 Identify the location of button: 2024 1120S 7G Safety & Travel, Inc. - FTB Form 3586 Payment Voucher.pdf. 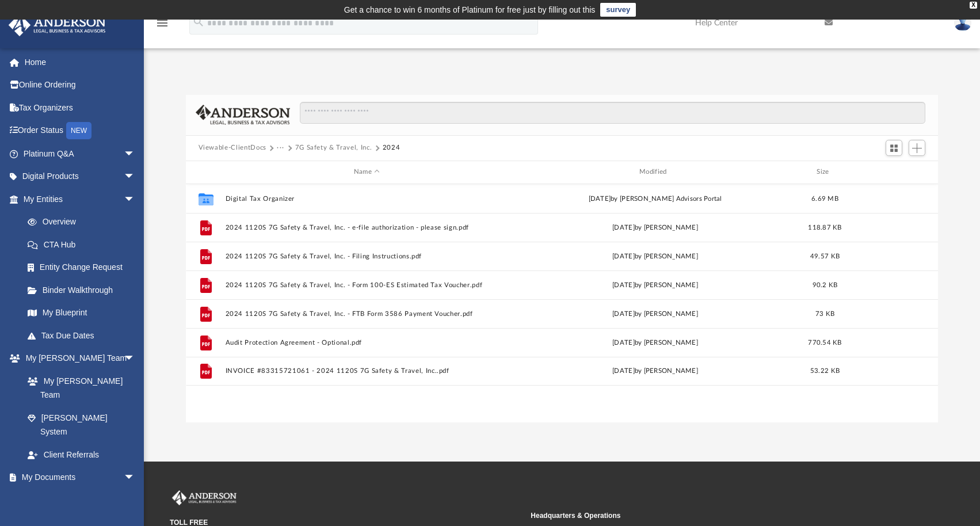
(366, 314).